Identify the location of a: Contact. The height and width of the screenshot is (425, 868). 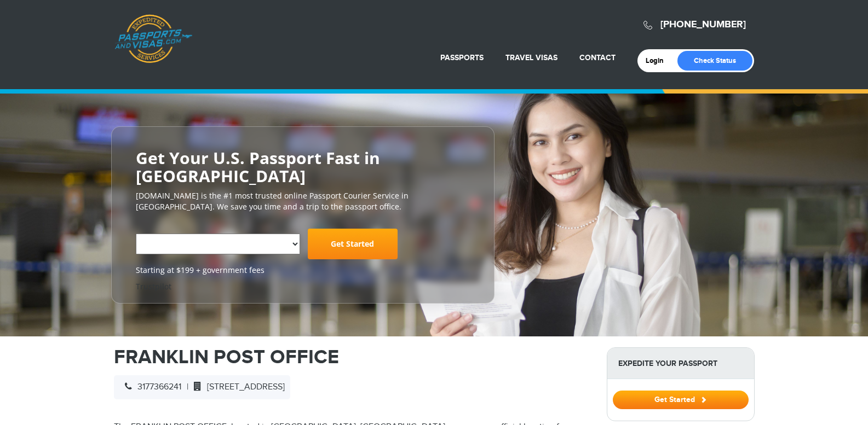
(597, 57).